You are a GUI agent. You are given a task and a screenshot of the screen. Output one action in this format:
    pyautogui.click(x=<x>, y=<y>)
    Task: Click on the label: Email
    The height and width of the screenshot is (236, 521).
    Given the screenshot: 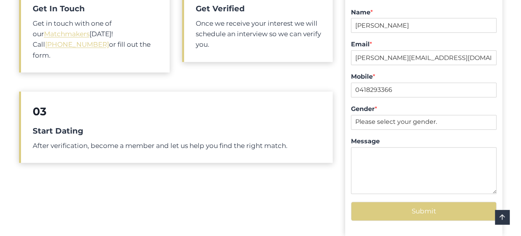 What is the action you would take?
    pyautogui.click(x=423, y=44)
    